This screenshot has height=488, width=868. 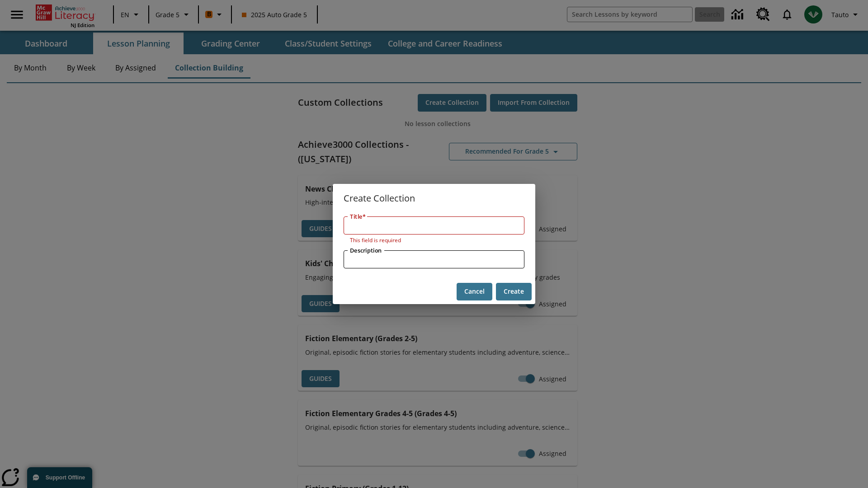 What do you see at coordinates (513, 291) in the screenshot?
I see `button: Create` at bounding box center [513, 291].